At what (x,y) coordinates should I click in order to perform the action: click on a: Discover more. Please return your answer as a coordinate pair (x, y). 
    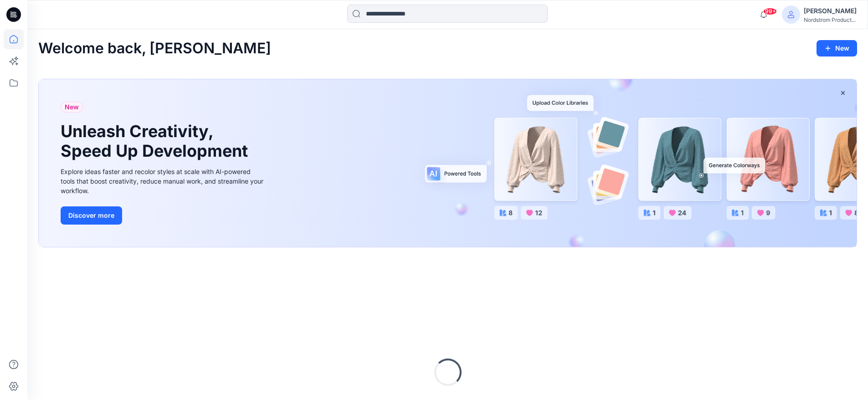
    Looking at the image, I should click on (163, 216).